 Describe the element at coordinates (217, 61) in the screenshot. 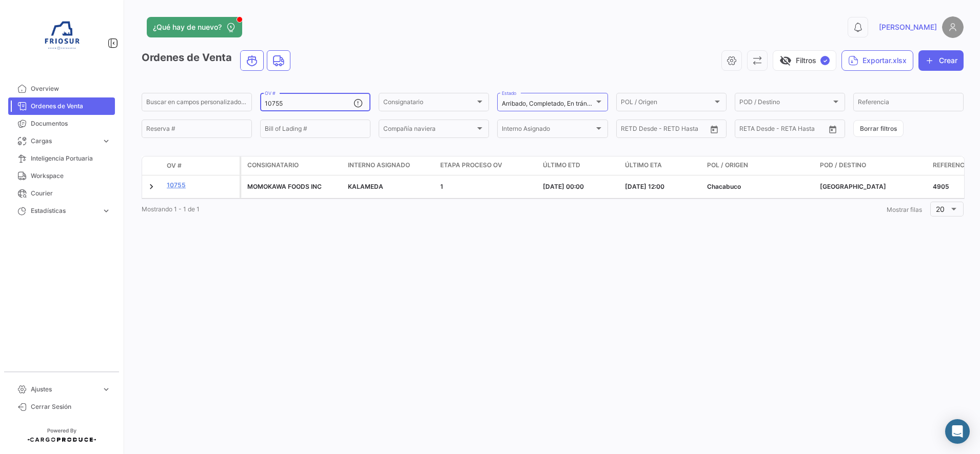

I see `h3: Ordenes de Venta` at that location.